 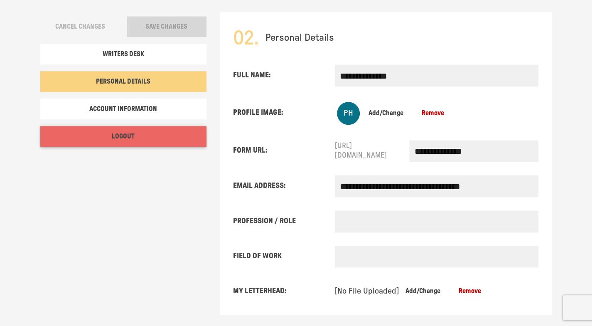 I want to click on p: PH, so click(x=348, y=113).